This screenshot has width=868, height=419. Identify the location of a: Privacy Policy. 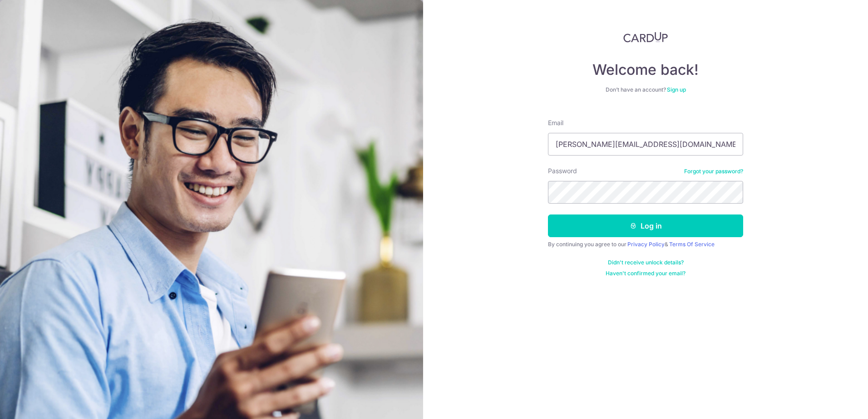
(646, 244).